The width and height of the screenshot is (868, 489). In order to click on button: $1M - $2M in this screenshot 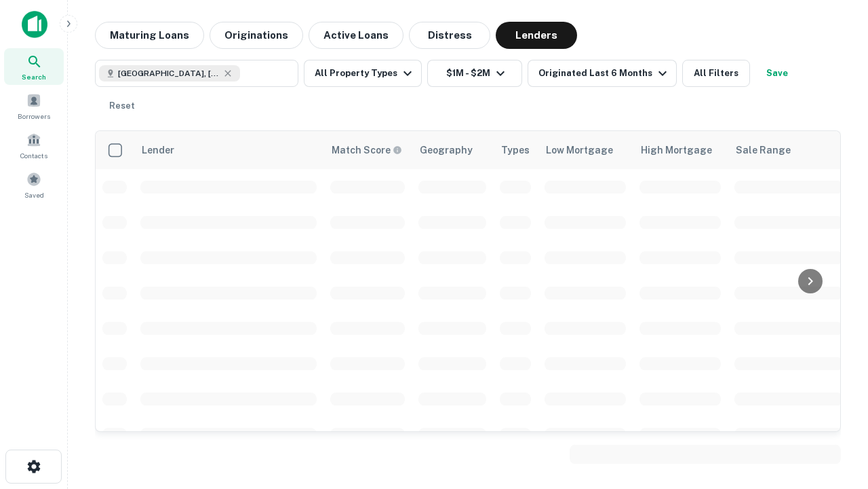, I will do `click(475, 74)`.